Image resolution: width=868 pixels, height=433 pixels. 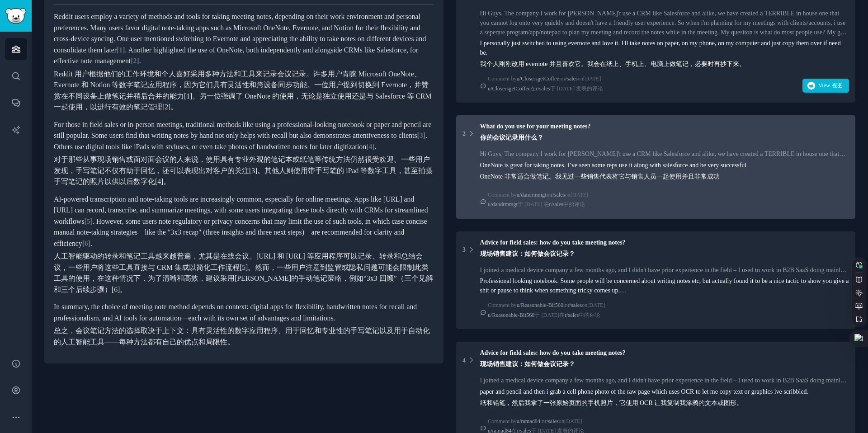 I want to click on span: [ 6 ], so click(x=86, y=243).